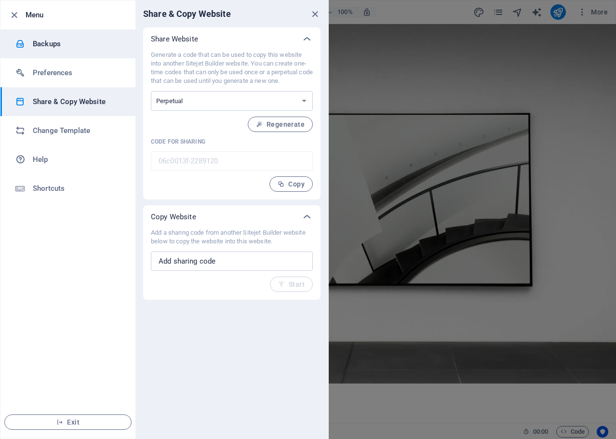 This screenshot has width=616, height=439. What do you see at coordinates (68, 422) in the screenshot?
I see `span: Exit` at bounding box center [68, 422].